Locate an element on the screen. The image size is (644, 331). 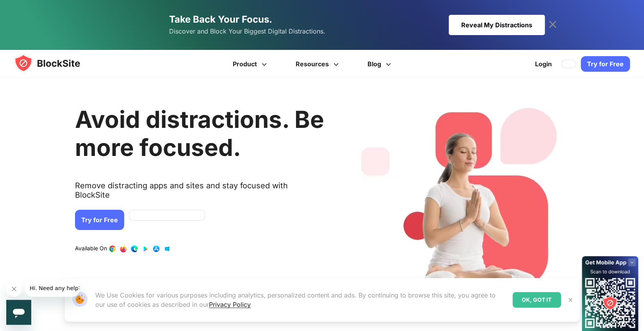
span: Discover and Block Your Biggest Digital Distractions. is located at coordinates (247, 31).